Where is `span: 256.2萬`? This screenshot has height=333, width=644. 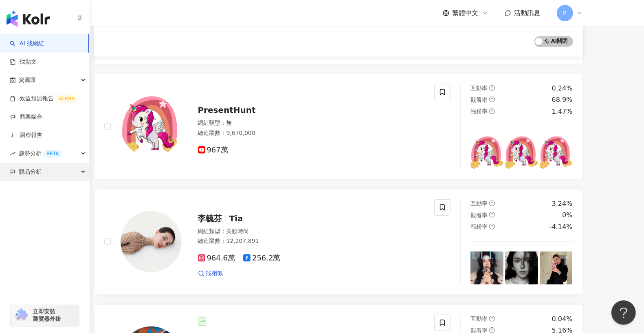 span: 256.2萬 is located at coordinates (262, 258).